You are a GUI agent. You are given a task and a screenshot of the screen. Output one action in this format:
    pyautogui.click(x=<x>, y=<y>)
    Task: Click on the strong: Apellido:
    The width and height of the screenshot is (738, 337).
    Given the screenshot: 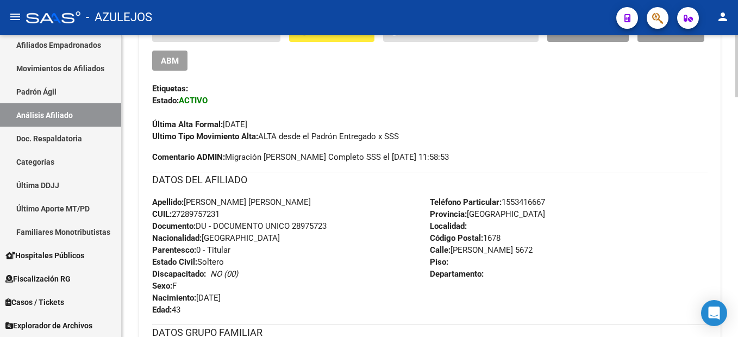 What is the action you would take?
    pyautogui.click(x=168, y=202)
    